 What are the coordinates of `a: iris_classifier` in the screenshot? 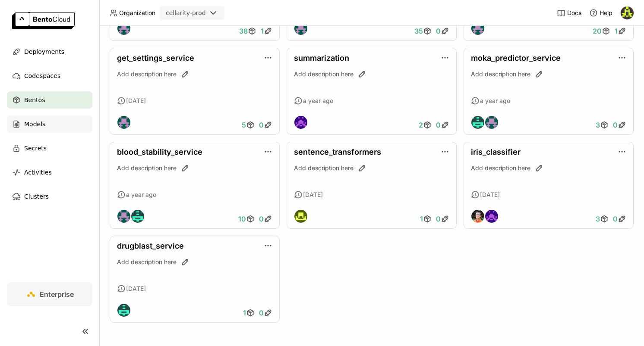 It's located at (496, 152).